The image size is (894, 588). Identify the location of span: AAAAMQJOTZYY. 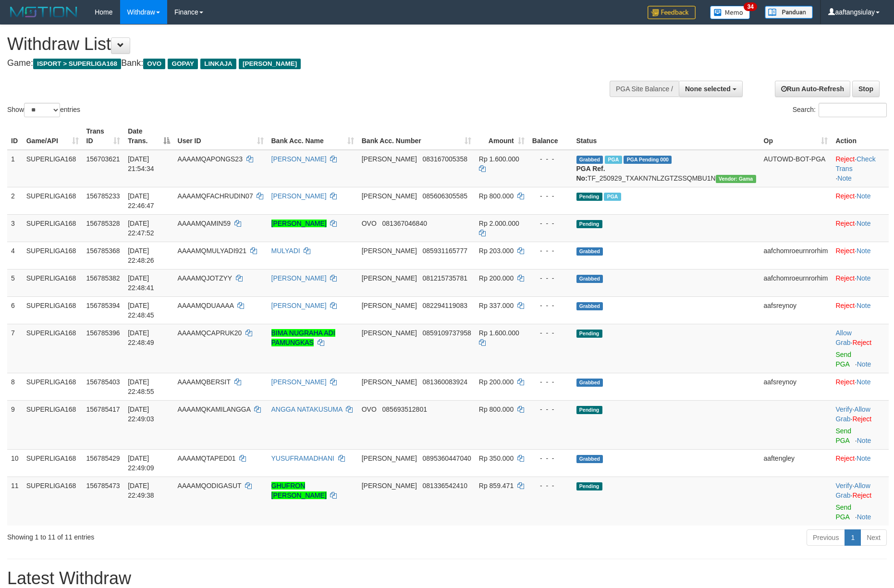
(204, 278).